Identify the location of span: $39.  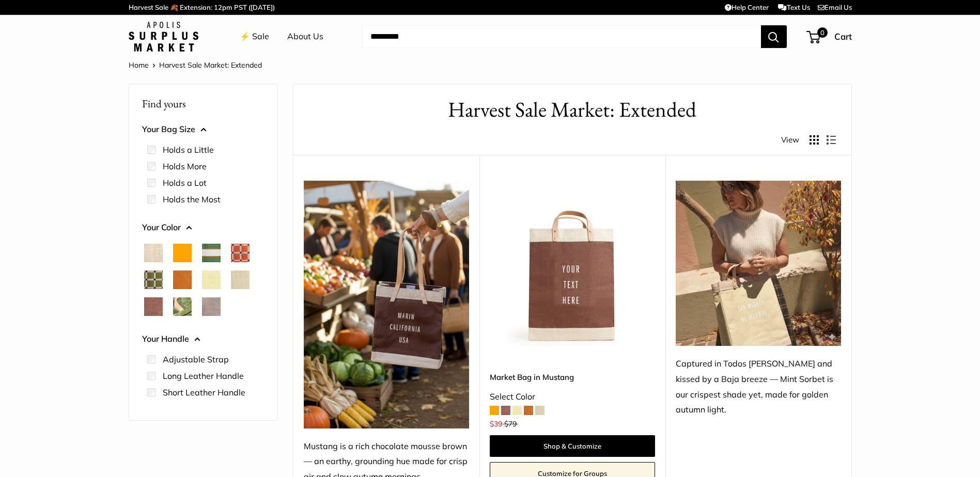
(496, 424).